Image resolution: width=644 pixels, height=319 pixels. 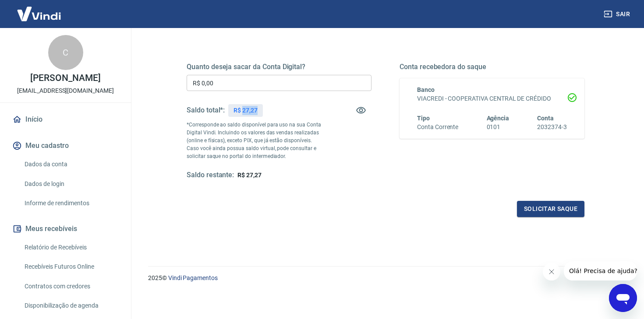 I want to click on a: Dados da conta, so click(x=71, y=164).